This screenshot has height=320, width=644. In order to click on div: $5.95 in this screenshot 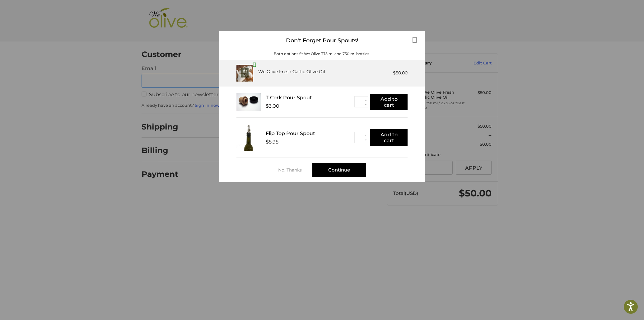, I will do `click(272, 141)`.